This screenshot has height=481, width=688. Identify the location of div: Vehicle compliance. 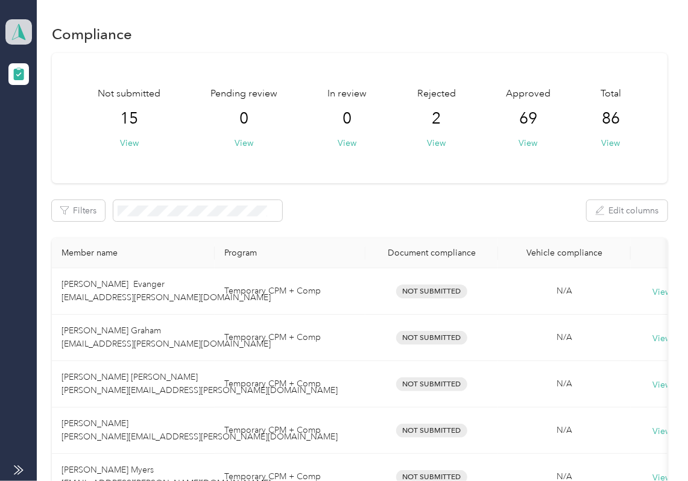
(565, 253).